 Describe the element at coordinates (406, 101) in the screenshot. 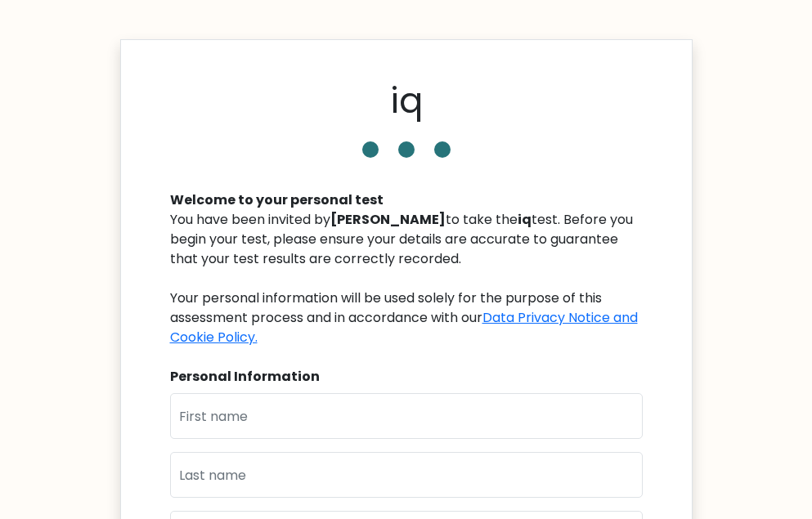

I see `h1: iq` at that location.